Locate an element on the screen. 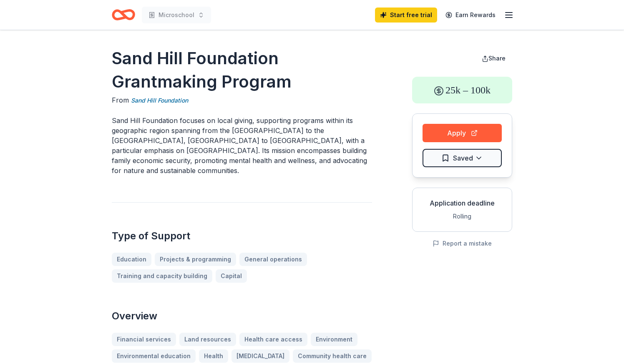 The width and height of the screenshot is (624, 364). a: Capital is located at coordinates (231, 276).